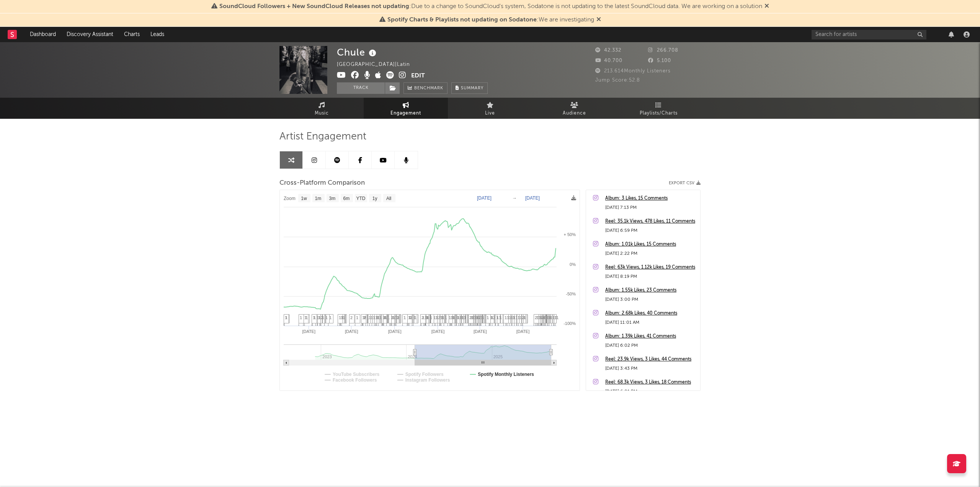 This screenshot has width=980, height=487. I want to click on span: Benchmark, so click(429, 88).